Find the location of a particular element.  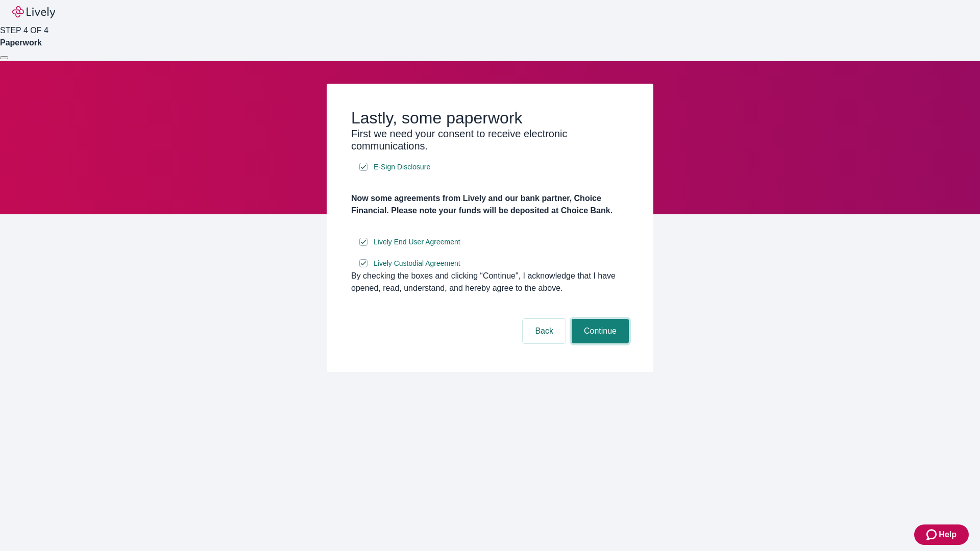

span: E-Sign Disclosure is located at coordinates (402, 167).